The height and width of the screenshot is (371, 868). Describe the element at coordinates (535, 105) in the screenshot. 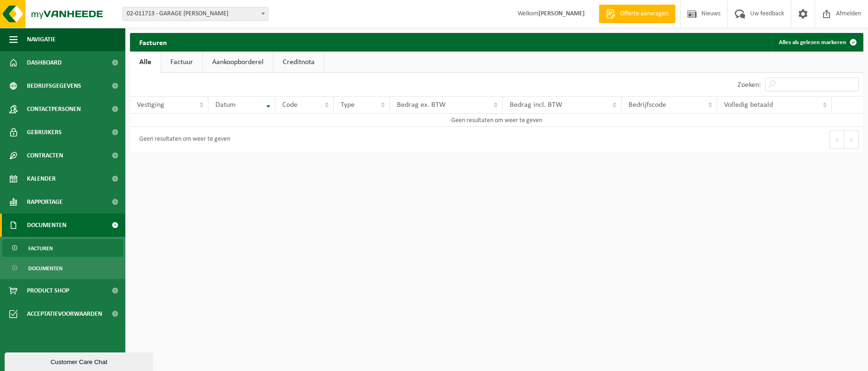

I see `span: Bedrag incl. BTW` at that location.